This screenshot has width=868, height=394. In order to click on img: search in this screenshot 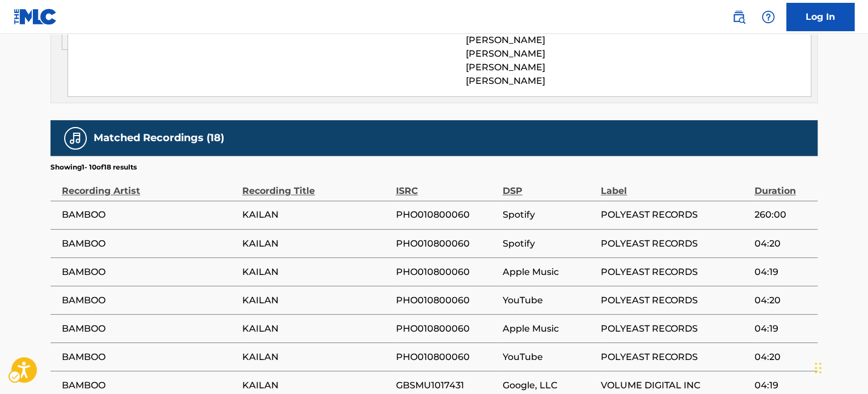, I will do `click(739, 17)`.